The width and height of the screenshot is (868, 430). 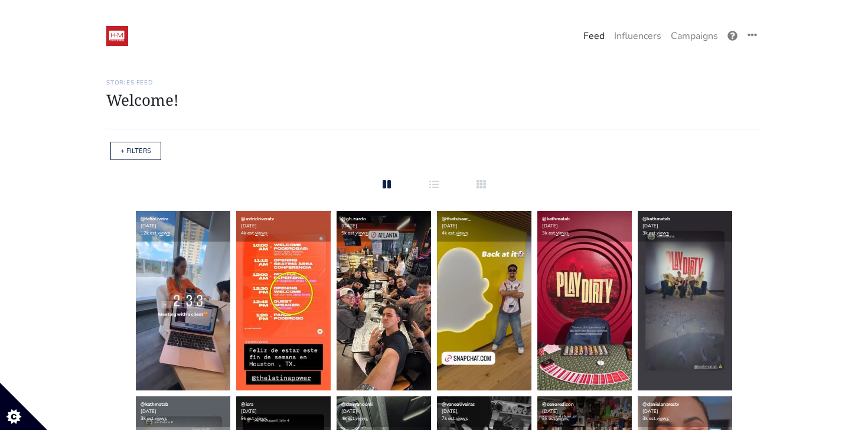 I want to click on a: @gh.zurdo, so click(x=354, y=218).